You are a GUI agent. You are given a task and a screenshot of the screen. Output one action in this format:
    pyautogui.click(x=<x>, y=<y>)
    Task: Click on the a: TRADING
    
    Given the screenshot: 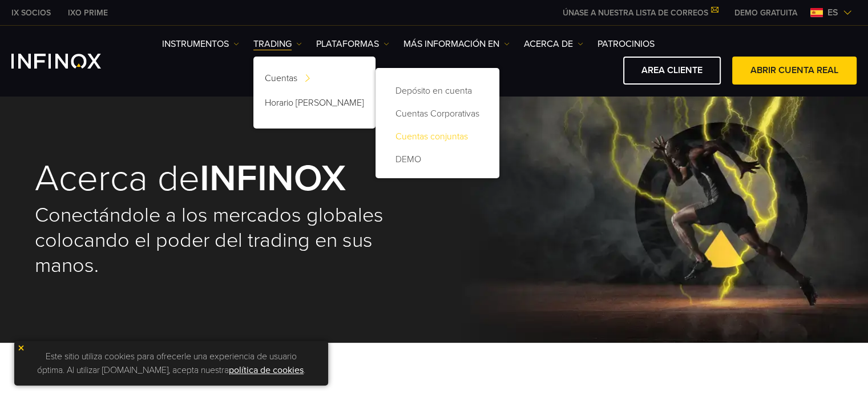 What is the action you would take?
    pyautogui.click(x=277, y=44)
    